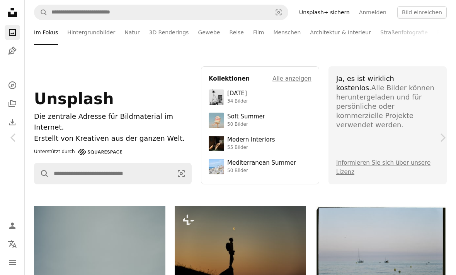 Image resolution: width=456 pixels, height=275 pixels. Describe the element at coordinates (292, 79) in the screenshot. I see `a: Alle anzeigen` at that location.